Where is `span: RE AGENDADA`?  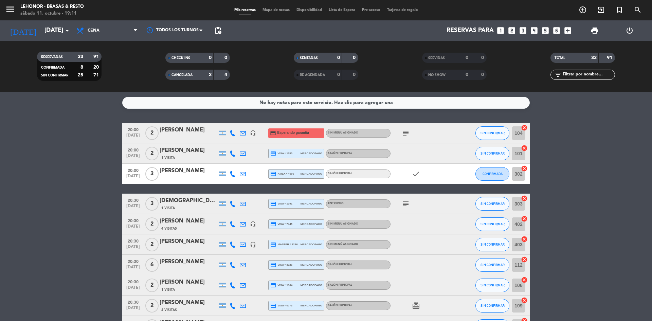 span: RE AGENDADA is located at coordinates (313, 75).